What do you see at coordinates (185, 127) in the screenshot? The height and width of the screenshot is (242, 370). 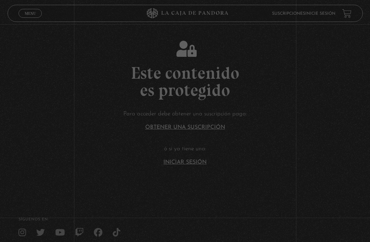 I see `a: Obtener una suscripción` at bounding box center [185, 127].